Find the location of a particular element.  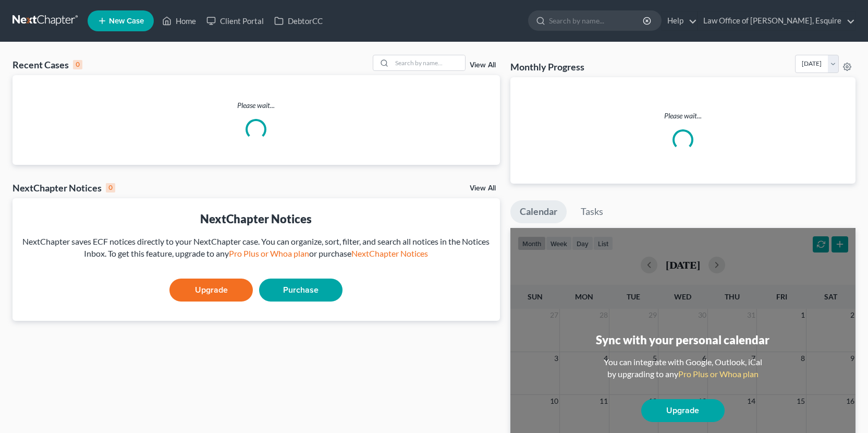

div: Recent Cases is located at coordinates (48, 65).